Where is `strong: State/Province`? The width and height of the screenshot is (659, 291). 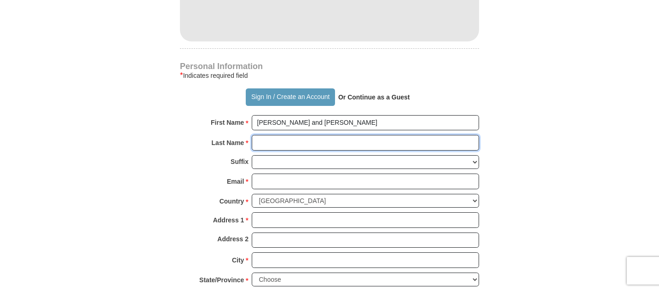 strong: State/Province is located at coordinates (221, 280).